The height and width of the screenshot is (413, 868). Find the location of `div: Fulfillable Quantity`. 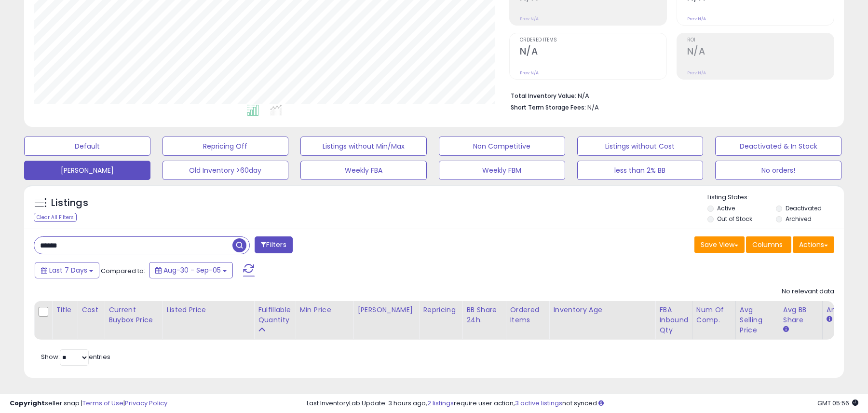

div: Fulfillable Quantity is located at coordinates (275, 315).